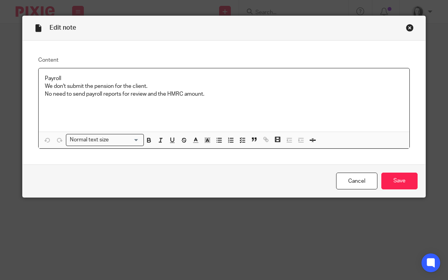 This screenshot has height=280, width=448. I want to click on label: Content, so click(224, 60).